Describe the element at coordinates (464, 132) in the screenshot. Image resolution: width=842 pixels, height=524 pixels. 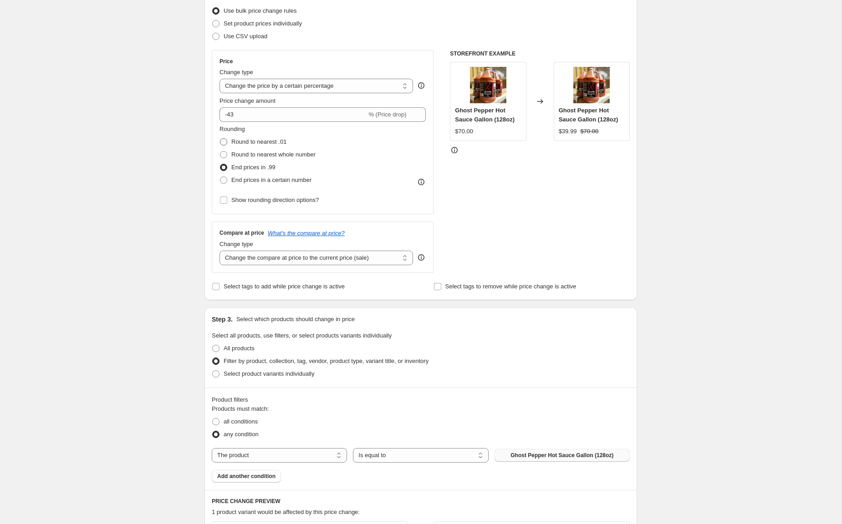
I see `div: $70.00` at that location.